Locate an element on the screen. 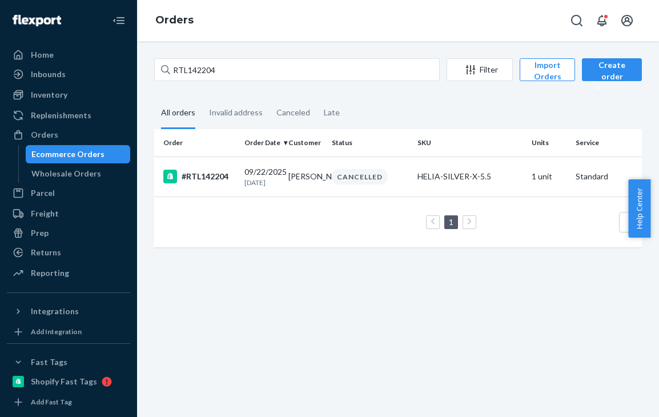  div: Late is located at coordinates (332, 112).